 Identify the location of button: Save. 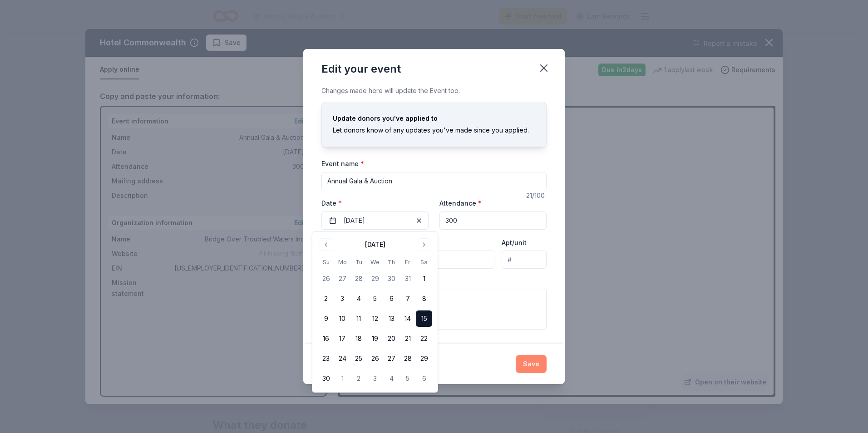
(531, 364).